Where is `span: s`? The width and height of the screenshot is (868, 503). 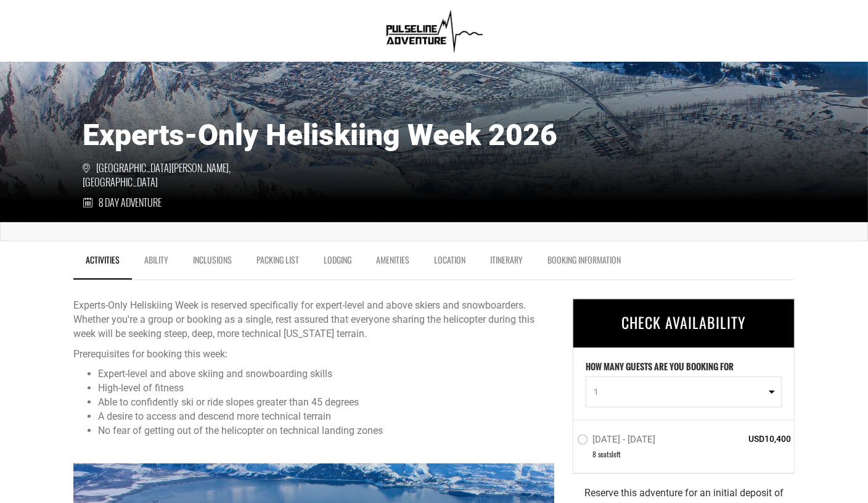 span: s is located at coordinates (610, 453).